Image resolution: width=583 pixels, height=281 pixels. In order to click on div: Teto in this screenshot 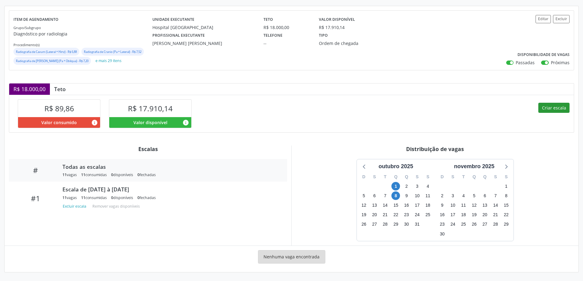, I will do `click(60, 89)`.